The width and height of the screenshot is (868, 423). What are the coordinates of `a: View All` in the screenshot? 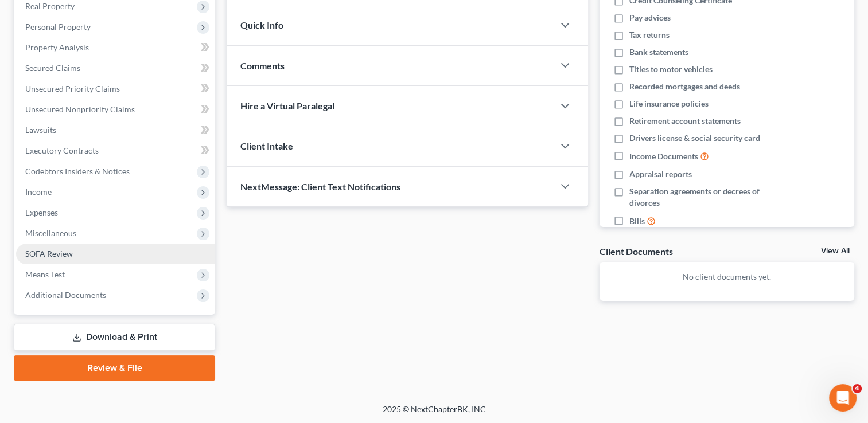 It's located at (835, 251).